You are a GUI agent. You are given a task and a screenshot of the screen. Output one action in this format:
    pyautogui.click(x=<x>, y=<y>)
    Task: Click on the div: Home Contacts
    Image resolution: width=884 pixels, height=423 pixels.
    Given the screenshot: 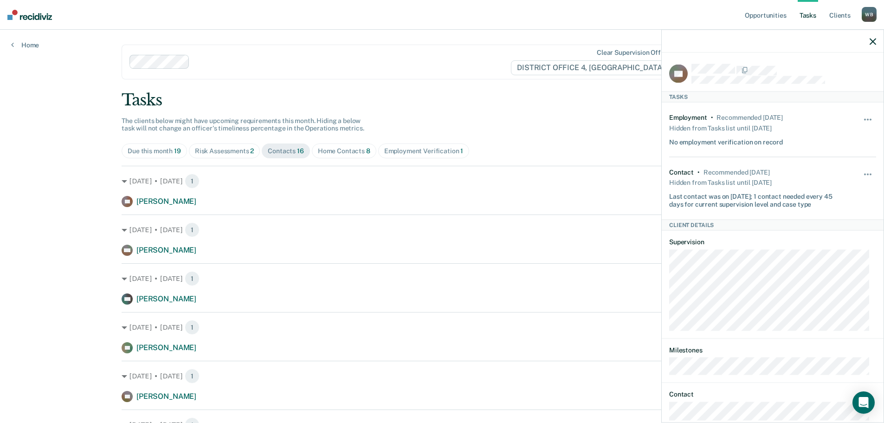 What is the action you would take?
    pyautogui.click(x=344, y=151)
    